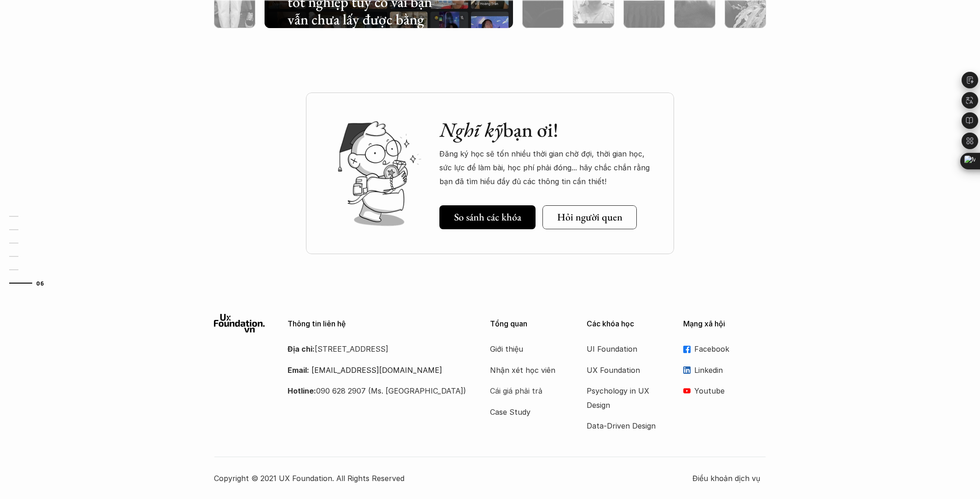  Describe the element at coordinates (589, 217) in the screenshot. I see `a: Hỏi người quen` at that location.